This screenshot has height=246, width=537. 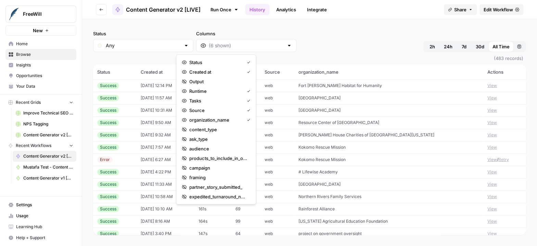 What do you see at coordinates (41, 54) in the screenshot?
I see `a: Browse` at bounding box center [41, 54].